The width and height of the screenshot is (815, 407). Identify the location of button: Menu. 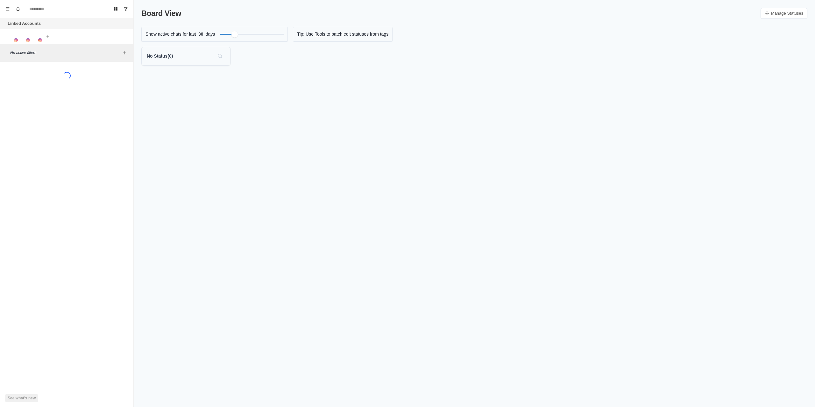
(8, 9).